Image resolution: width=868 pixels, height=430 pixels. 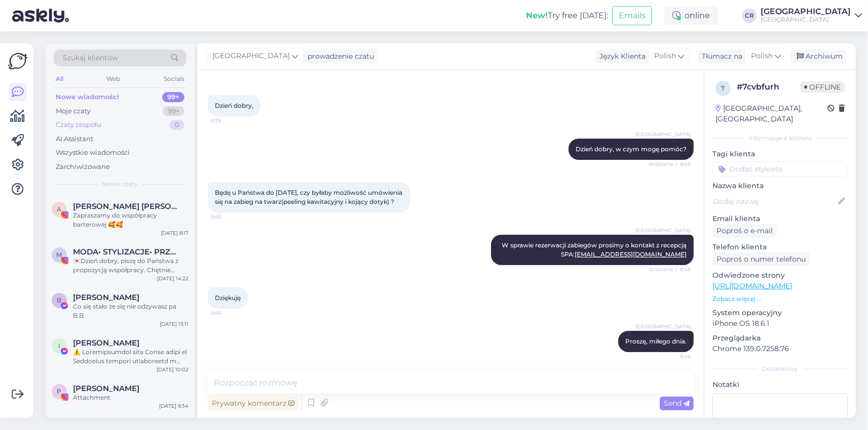 What do you see at coordinates (780, 369) in the screenshot?
I see `div: Dodatkowy` at bounding box center [780, 369].